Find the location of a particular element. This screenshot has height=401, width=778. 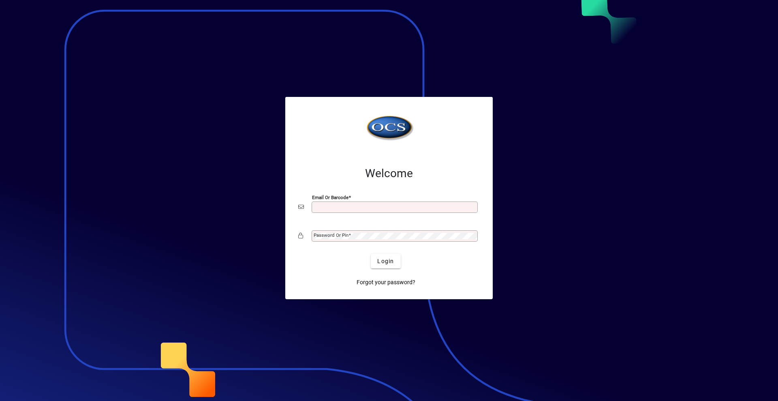

mat-label: Email or Barcode is located at coordinates (330, 197).